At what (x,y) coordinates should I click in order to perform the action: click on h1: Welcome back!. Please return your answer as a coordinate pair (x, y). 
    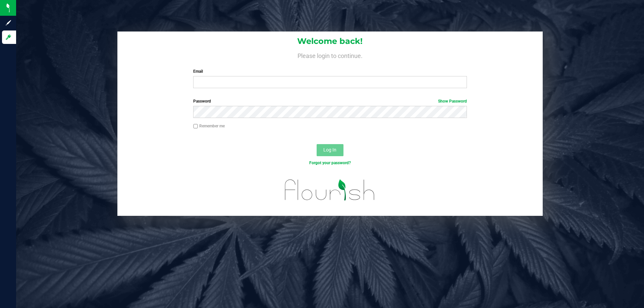
    Looking at the image, I should click on (330, 42).